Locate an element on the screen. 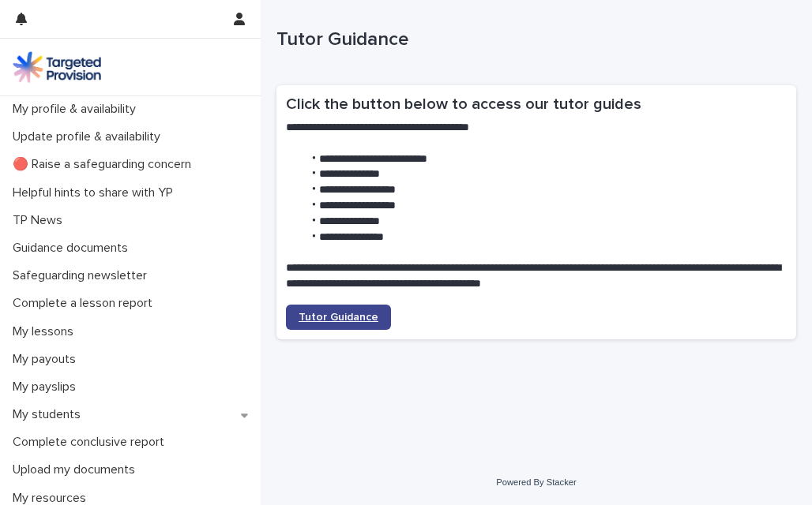  p: My lessons is located at coordinates (46, 332).